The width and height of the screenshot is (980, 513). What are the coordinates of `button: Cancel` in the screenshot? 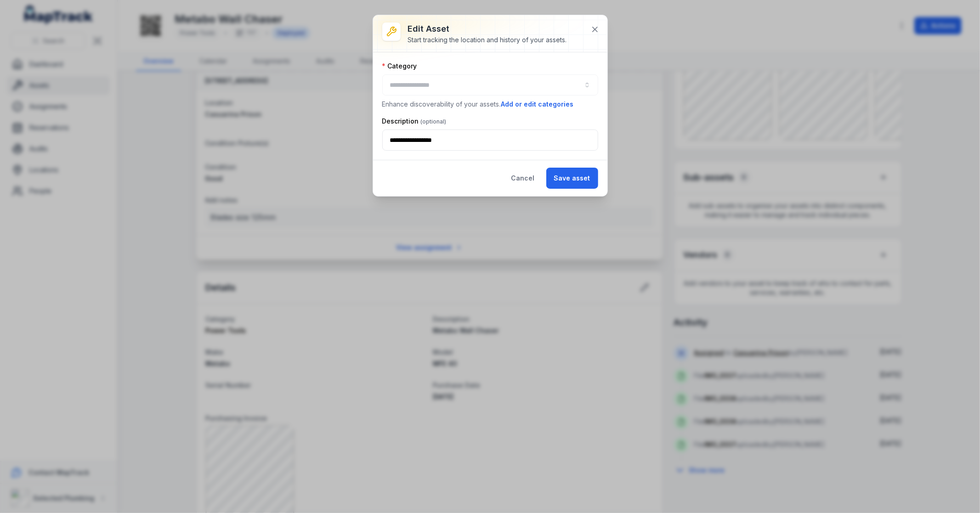 It's located at (523, 178).